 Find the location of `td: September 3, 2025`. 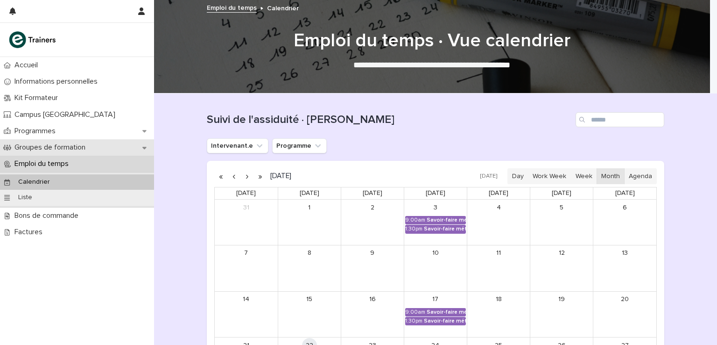

td: September 3, 2025 is located at coordinates (435, 222).